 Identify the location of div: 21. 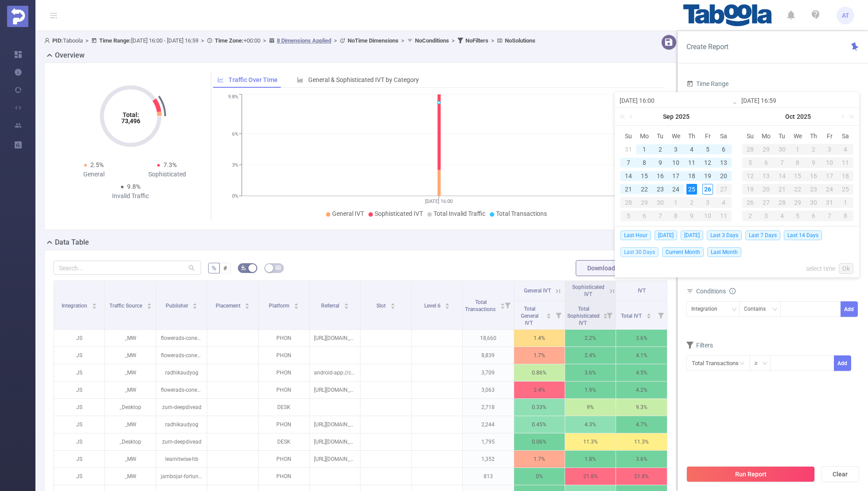
(629, 189).